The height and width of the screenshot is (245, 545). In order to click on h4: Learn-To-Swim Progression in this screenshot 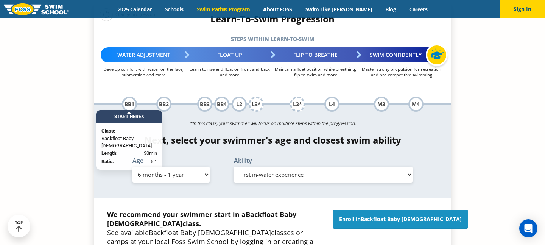, I will do `click(273, 19)`.